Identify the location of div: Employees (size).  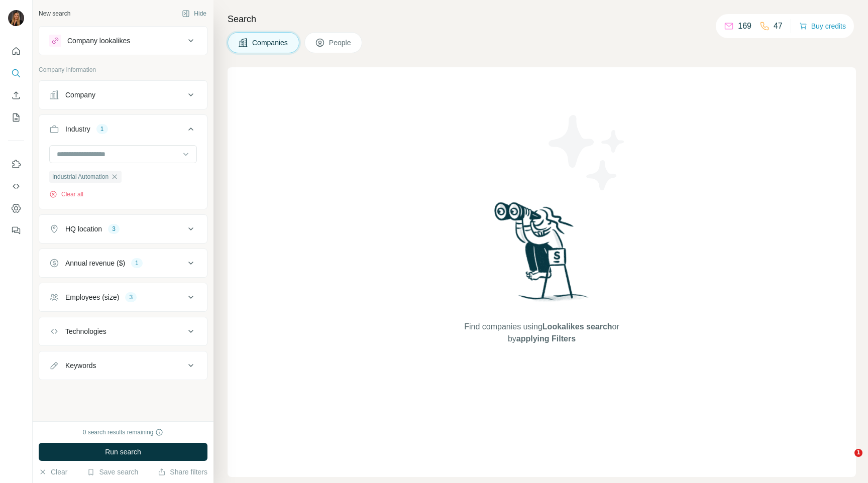
(92, 297).